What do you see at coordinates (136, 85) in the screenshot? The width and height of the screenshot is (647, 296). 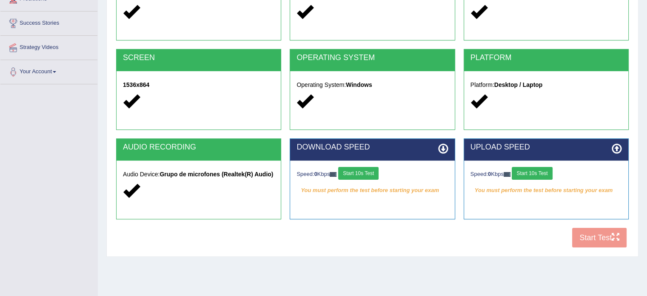 I see `strong: 1536x864` at bounding box center [136, 85].